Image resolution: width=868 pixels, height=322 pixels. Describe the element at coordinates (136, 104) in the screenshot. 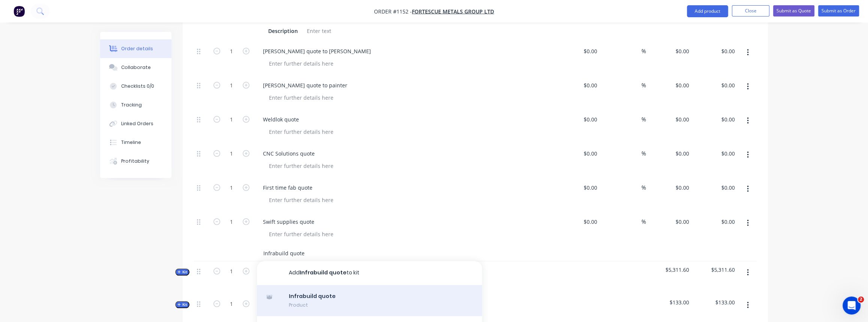

I see `button: Tracking` at that location.